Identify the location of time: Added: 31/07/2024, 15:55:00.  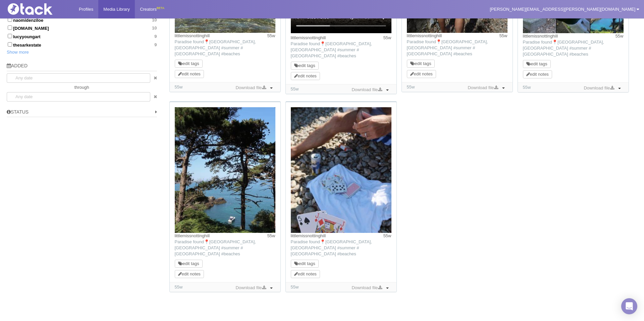
(295, 89).